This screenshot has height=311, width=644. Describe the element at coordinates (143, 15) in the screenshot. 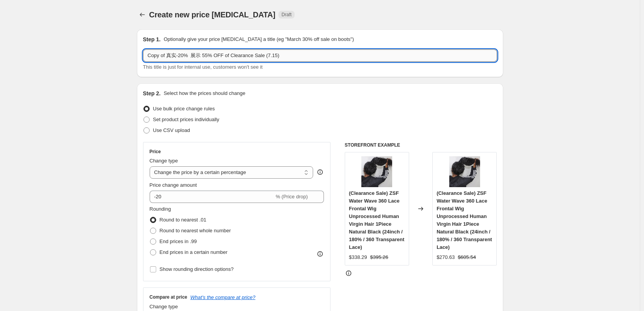

I see `button: Price change jobs` at that location.